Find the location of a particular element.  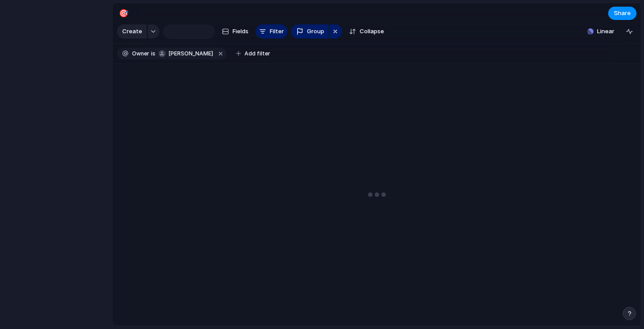

button: Create is located at coordinates (132, 32).